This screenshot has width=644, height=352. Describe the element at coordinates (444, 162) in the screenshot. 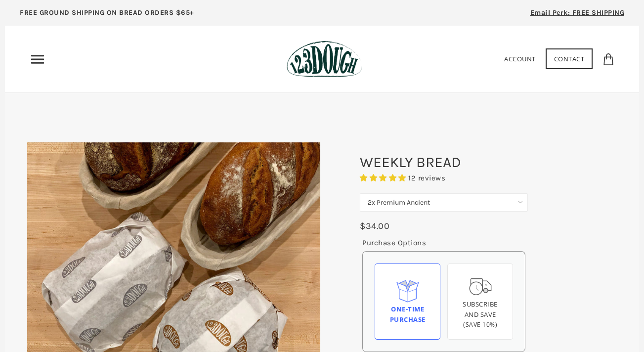

I see `h1: WEEKLY BREAD` at that location.